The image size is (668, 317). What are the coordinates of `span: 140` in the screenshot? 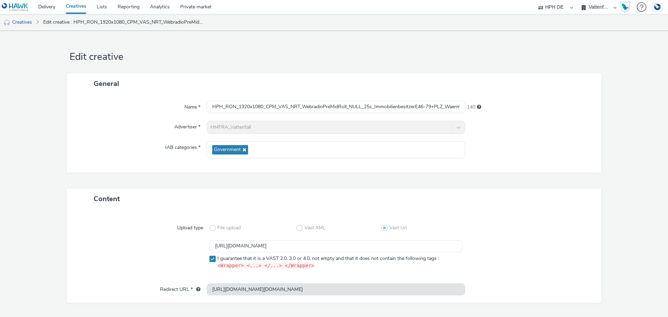 It's located at (471, 107).